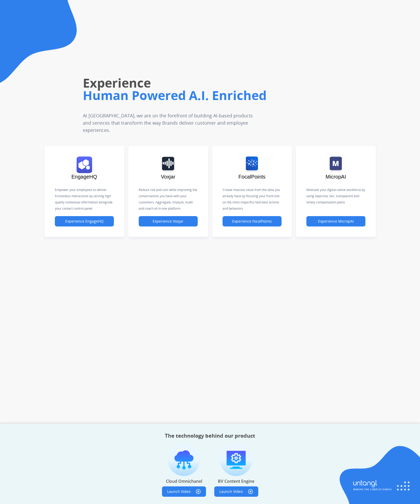 Image resolution: width=420 pixels, height=504 pixels. I want to click on button: Experience Voxjar, so click(168, 221).